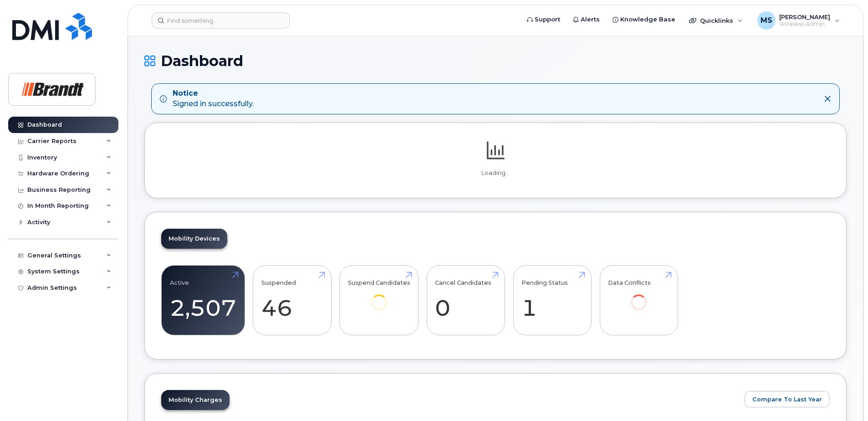 The height and width of the screenshot is (421, 868). What do you see at coordinates (787, 399) in the screenshot?
I see `span: Compare To Last Year` at bounding box center [787, 399].